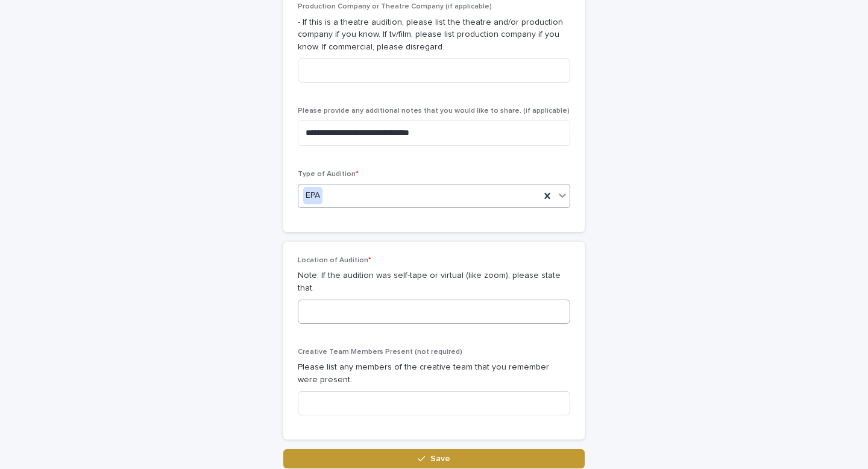 The image size is (868, 469). What do you see at coordinates (434, 35) in the screenshot?
I see `p: - If this is a theatre audition, please list the theatre and/or production company if you know. I...` at bounding box center [434, 35].